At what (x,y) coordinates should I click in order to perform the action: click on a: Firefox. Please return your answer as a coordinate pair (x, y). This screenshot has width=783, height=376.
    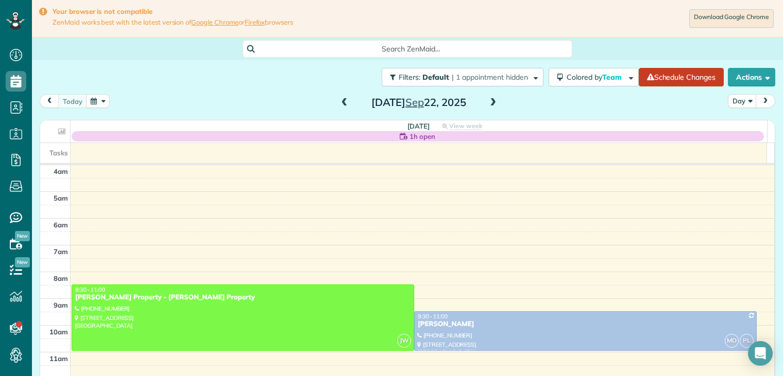
    Looking at the image, I should click on (255, 22).